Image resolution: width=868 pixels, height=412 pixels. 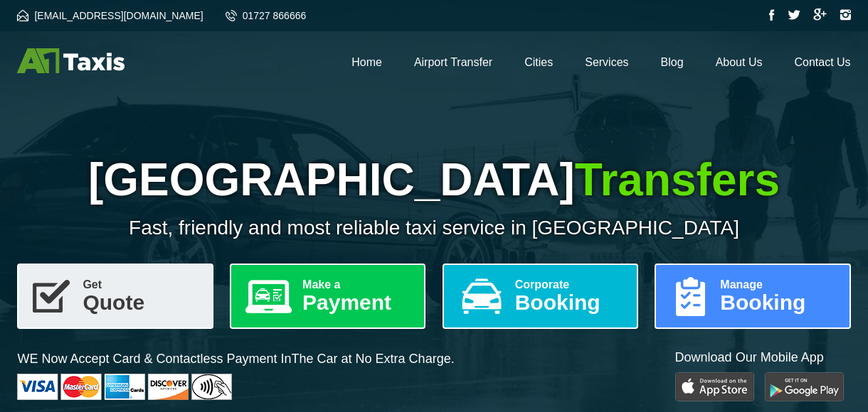 What do you see at coordinates (672, 62) in the screenshot?
I see `a: Blog` at bounding box center [672, 62].